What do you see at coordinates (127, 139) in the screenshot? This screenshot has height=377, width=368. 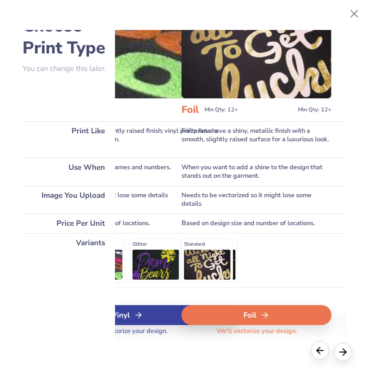 I see `div: Vibrant colors with a smooth, slightly raised finish; vinyl prints have a consistent texture and ...` at bounding box center [127, 139].